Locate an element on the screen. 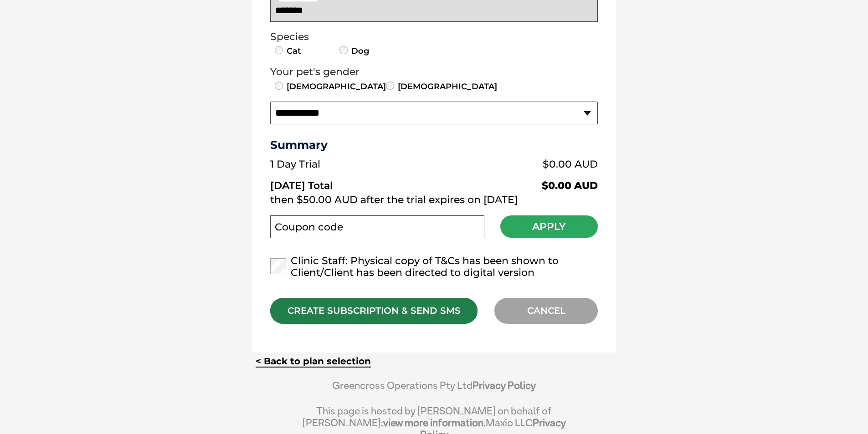 Image resolution: width=868 pixels, height=434 pixels. legend: Your pet's gender is located at coordinates (434, 72).